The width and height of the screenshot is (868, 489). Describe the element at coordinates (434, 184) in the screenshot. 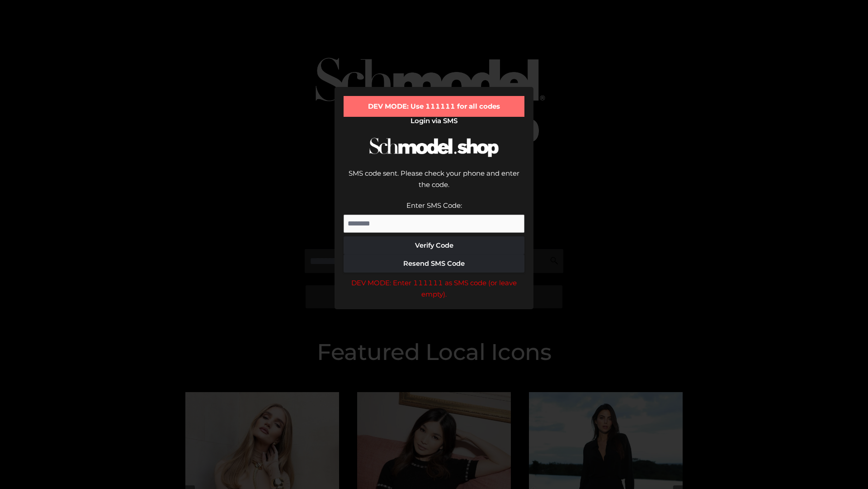

I see `div: SMS code sent. Please check your phone and enter the code.` at that location.